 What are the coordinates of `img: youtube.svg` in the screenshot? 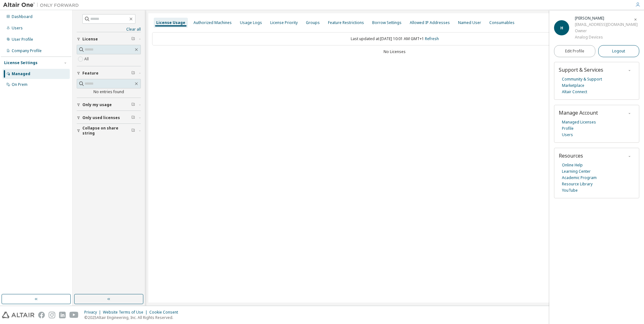 It's located at (74, 315).